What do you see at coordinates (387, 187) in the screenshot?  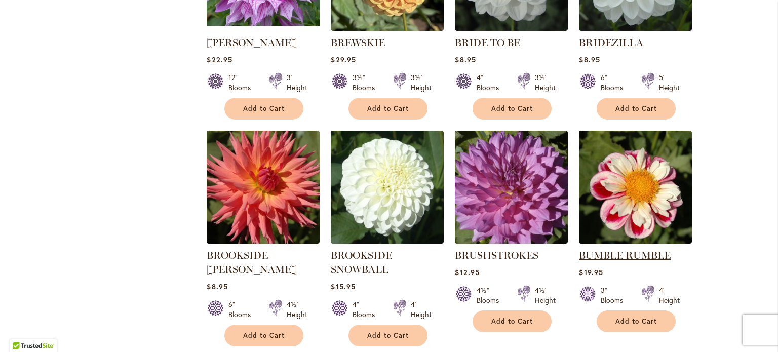 I see `img: BROOKSIDE SNOWBALL` at bounding box center [387, 187].